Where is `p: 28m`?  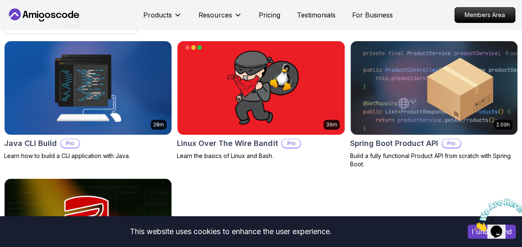
p: 28m is located at coordinates (159, 125).